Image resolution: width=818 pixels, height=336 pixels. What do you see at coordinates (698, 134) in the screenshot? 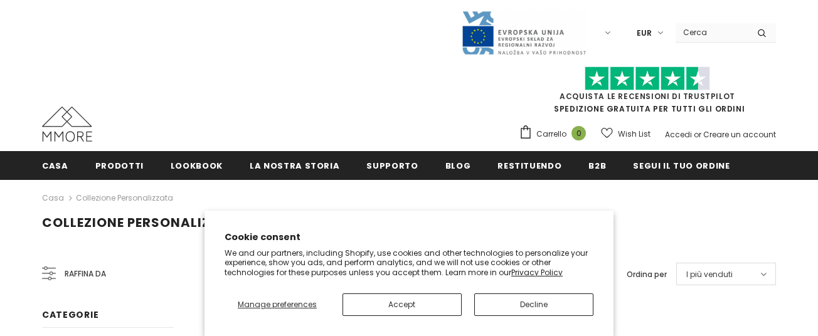
I see `span: or` at bounding box center [698, 134].